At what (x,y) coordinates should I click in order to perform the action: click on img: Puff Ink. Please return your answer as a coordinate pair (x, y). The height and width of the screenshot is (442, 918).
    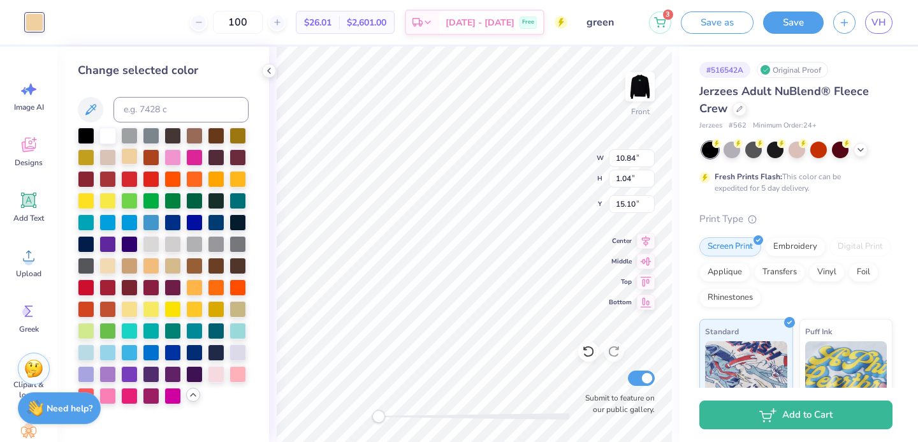
    Looking at the image, I should click on (846, 373).